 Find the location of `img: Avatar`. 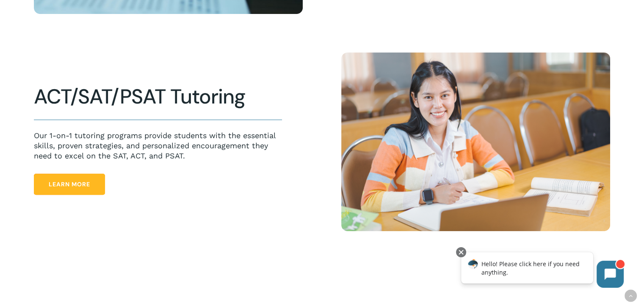

img: Avatar is located at coordinates (21, 19).